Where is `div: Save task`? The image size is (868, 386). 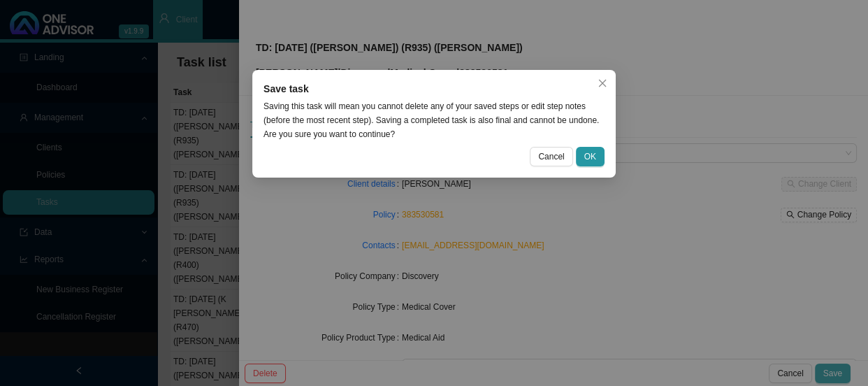
div: Save task is located at coordinates (434, 88).